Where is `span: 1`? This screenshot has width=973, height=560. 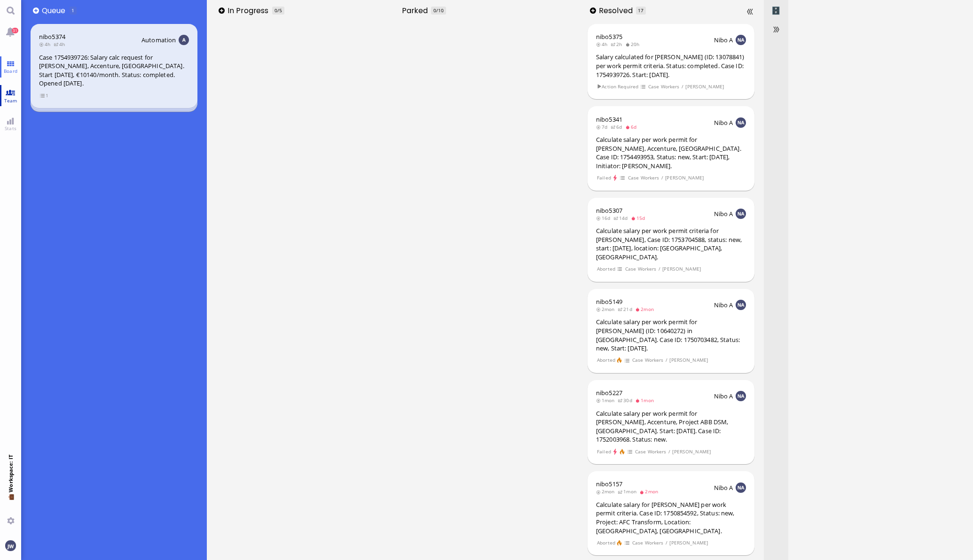 span: 1 is located at coordinates (73, 10).